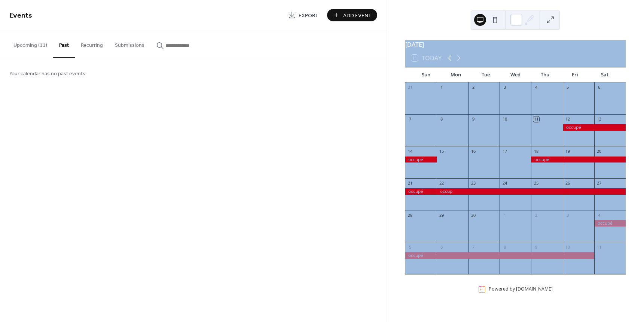 The height and width of the screenshot is (322, 644). What do you see at coordinates (575, 75) in the screenshot?
I see `div: Fri` at bounding box center [575, 75].